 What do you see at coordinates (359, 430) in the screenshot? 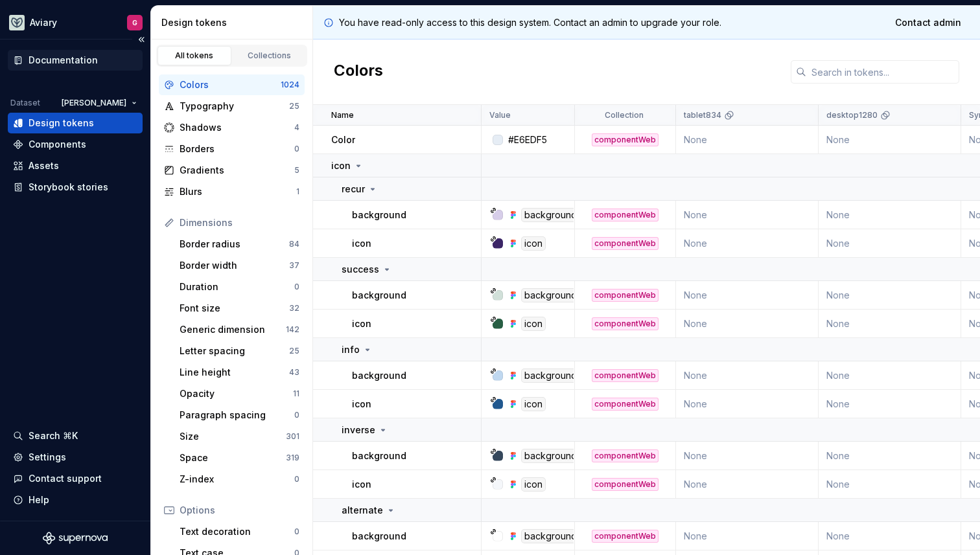
I see `p: inverse` at bounding box center [359, 430].